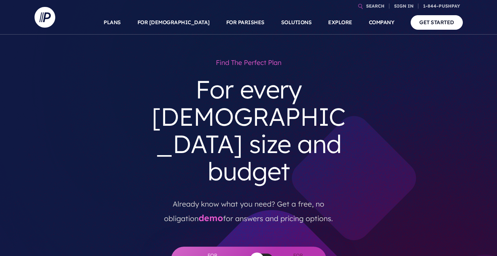  I want to click on a: PLANS, so click(112, 22).